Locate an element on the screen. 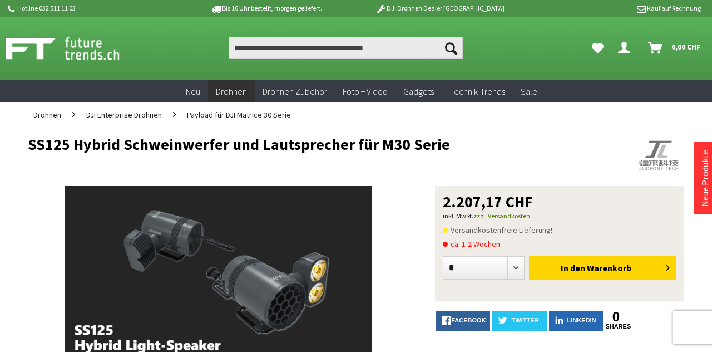 The image size is (712, 352). p: Kauf auf Rechnung is located at coordinates (614, 8).